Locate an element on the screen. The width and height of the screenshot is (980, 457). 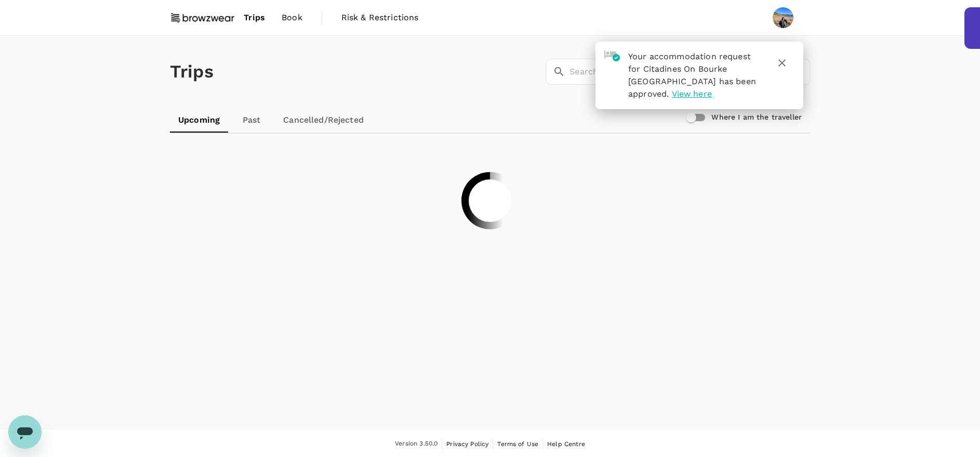
img: hotel-approved is located at coordinates (613, 55).